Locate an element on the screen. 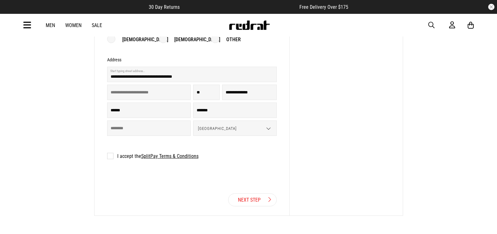  label: I accept the is located at coordinates (153, 156).